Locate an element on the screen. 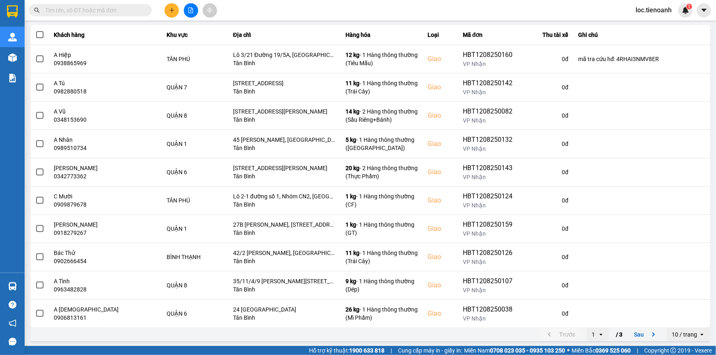  div: - 1 Hàng thông thường (Trái Cây) is located at coordinates (382, 257).